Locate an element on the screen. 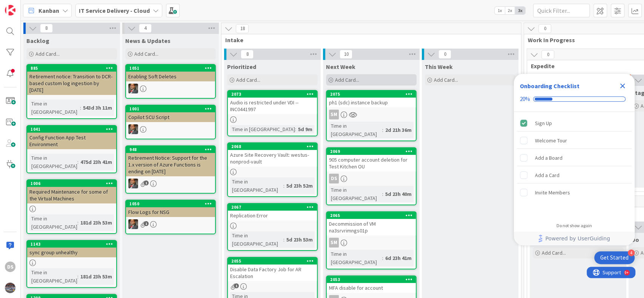 The image size is (644, 298). div: Add a Board is located at coordinates (548, 158).